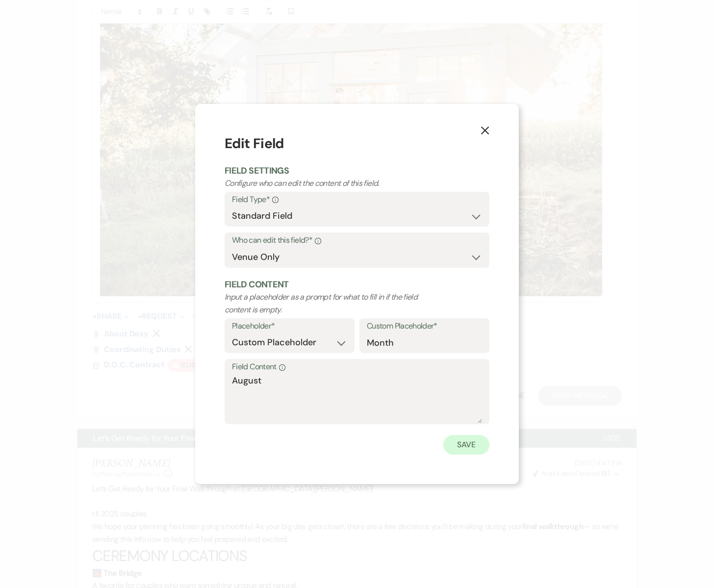 Image resolution: width=714 pixels, height=588 pixels. What do you see at coordinates (357, 144) in the screenshot?
I see `h1: Edit Field` at bounding box center [357, 144].